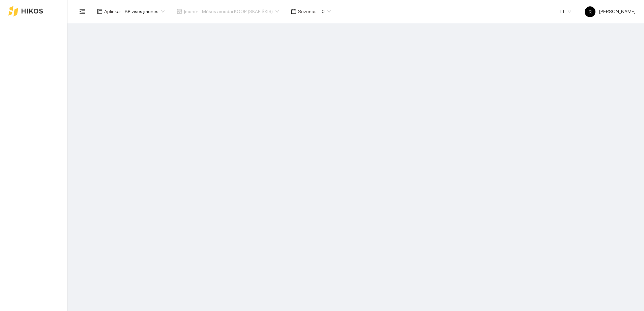 The height and width of the screenshot is (311, 644). Describe the element at coordinates (145, 12) in the screenshot. I see `span: BP visos įmonės` at that location.